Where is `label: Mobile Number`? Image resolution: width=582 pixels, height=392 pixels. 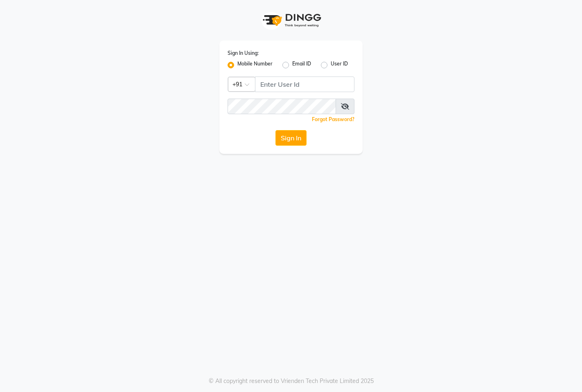
label: Mobile Number is located at coordinates (255, 65).